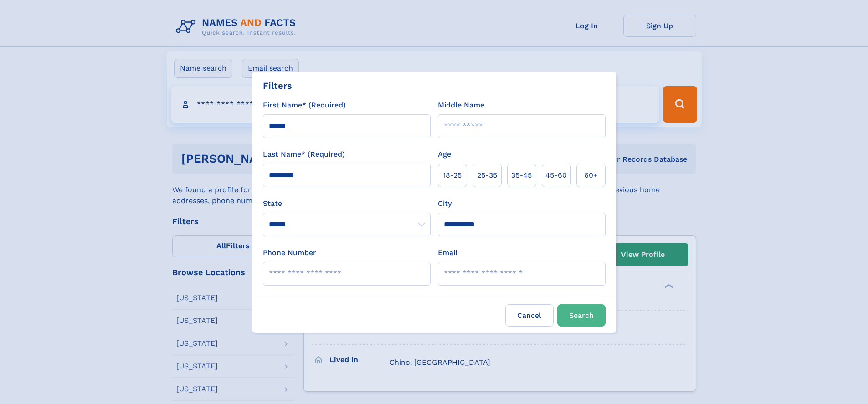  Describe the element at coordinates (521, 175) in the screenshot. I see `span: 35‑45` at that location.